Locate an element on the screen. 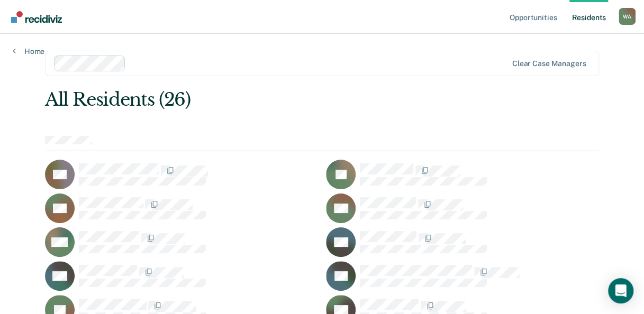  div: All Residents (26) is located at coordinates (267, 99).